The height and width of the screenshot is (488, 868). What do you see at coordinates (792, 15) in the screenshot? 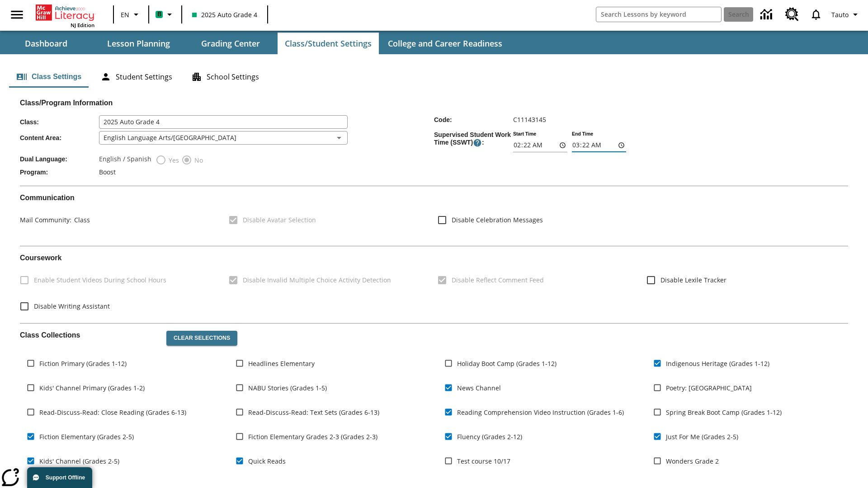
I see `a: Resource Center, Will open in new tab` at bounding box center [792, 15].